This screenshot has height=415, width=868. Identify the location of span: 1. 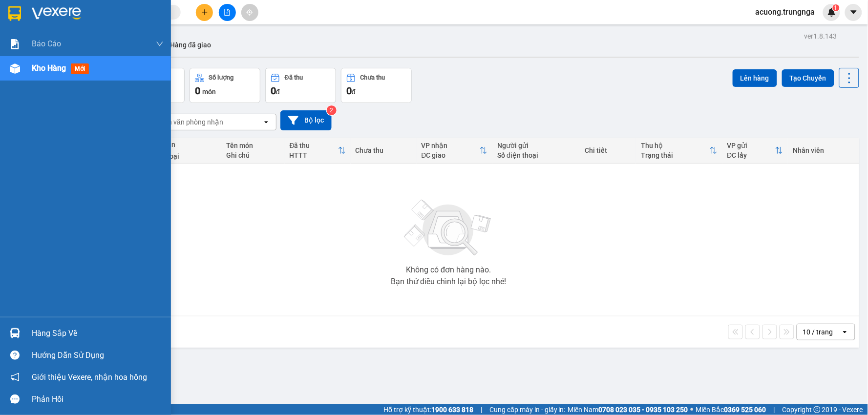
(836, 8).